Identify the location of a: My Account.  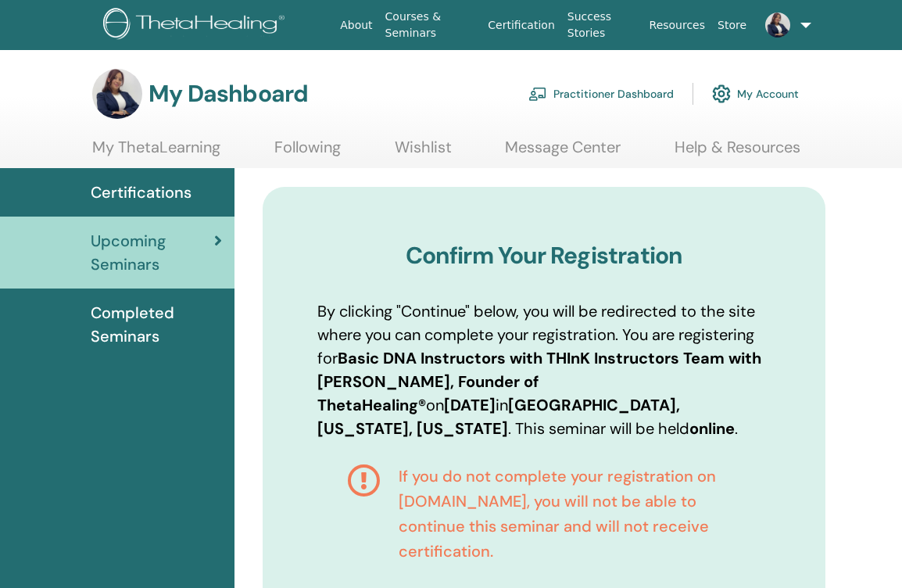
(755, 94).